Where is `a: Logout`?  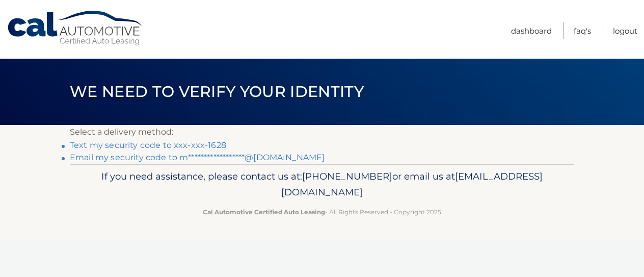 a: Logout is located at coordinates (625, 30).